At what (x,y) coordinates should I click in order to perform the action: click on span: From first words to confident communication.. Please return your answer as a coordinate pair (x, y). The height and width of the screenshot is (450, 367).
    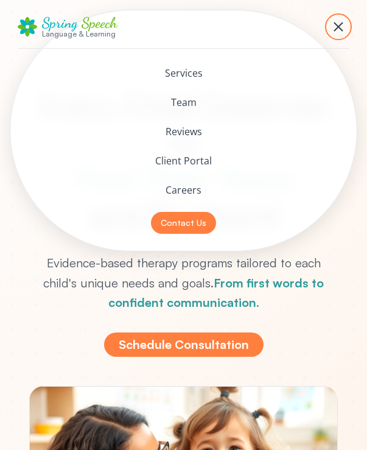
    Looking at the image, I should click on (216, 293).